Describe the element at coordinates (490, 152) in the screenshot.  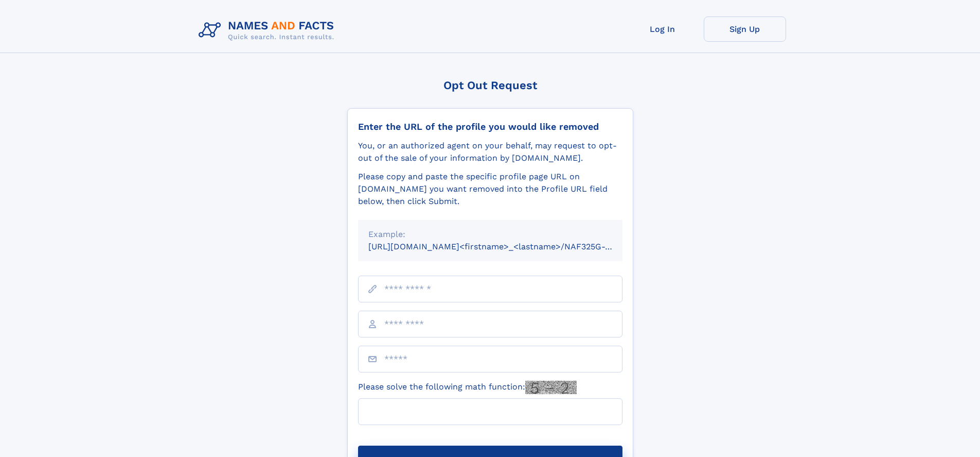
I see `div: You, or an authorized agent on your behalf, may request to opt-out of the sale of your informatio...` at that location.